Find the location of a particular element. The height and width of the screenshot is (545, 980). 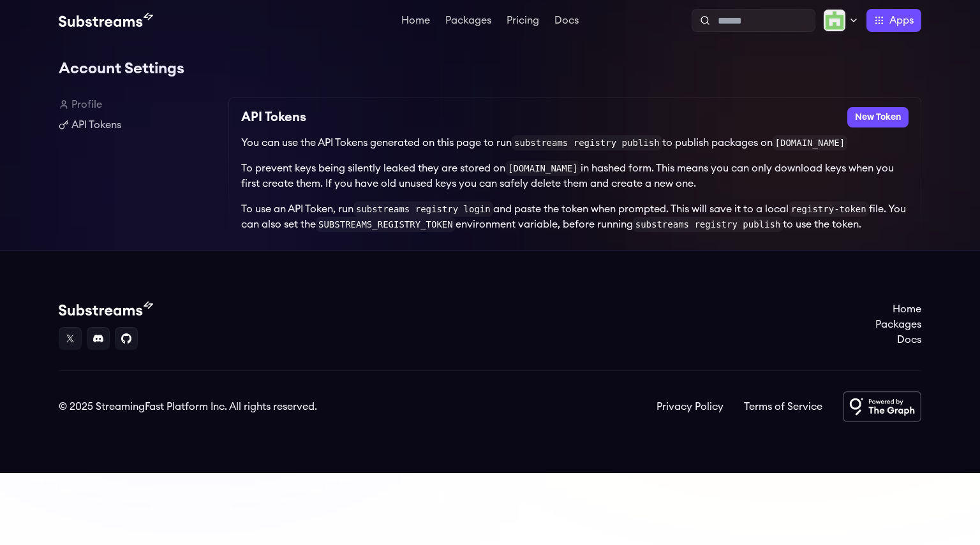

p: You can use the API Tokens generated on this page to run to publish packages on is located at coordinates (575, 142).